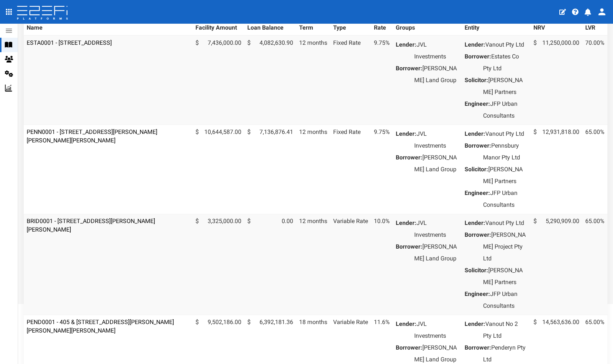  What do you see at coordinates (505, 63) in the screenshot?
I see `dd: Estates Co Pty Ltd` at bounding box center [505, 63].